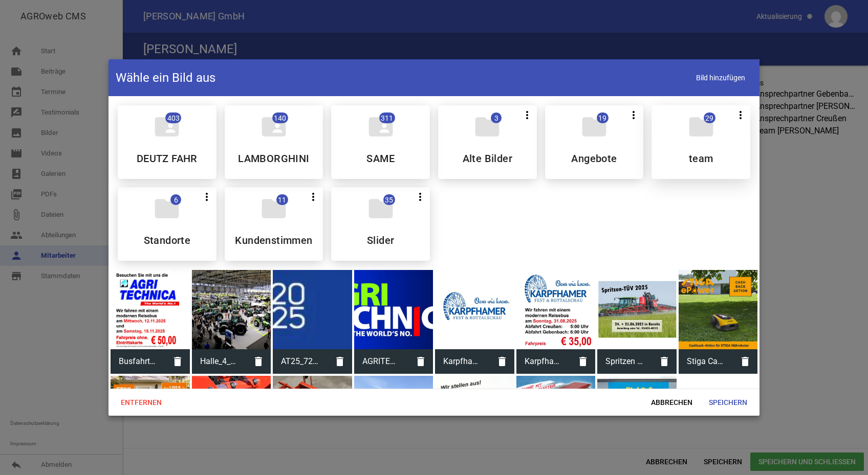 The image size is (868, 475). What do you see at coordinates (273, 159) in the screenshot?
I see `h5: LAMBORGHINI` at bounding box center [273, 159].